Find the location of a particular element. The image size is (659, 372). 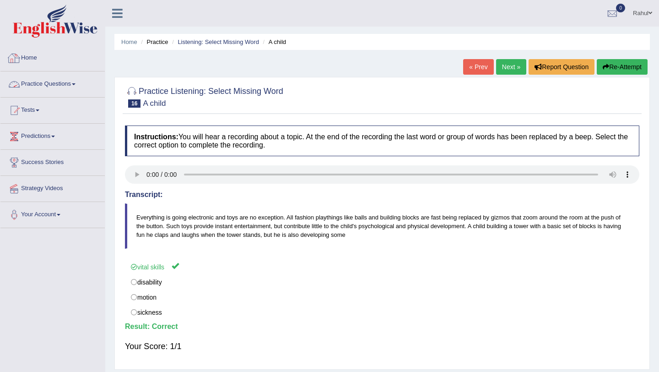

button: Report Question is located at coordinates (562, 67).